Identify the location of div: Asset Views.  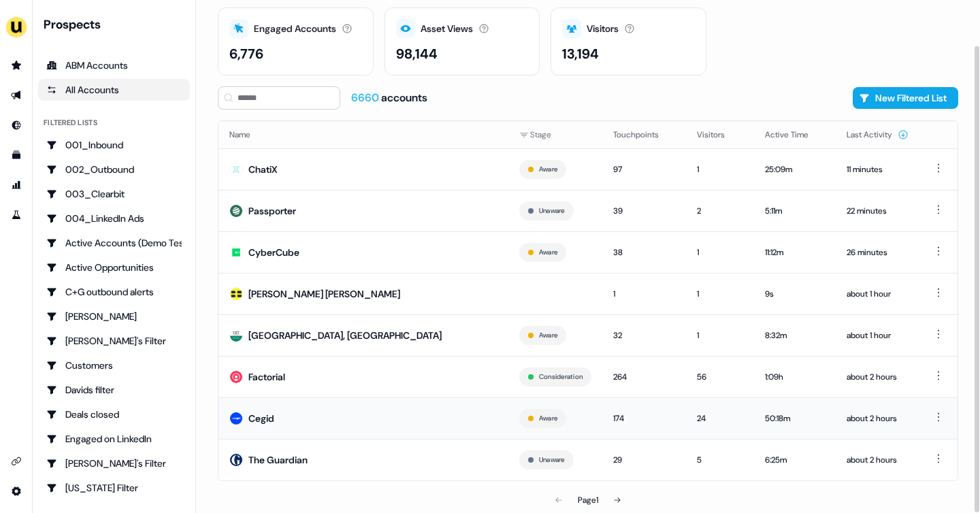
(446, 29).